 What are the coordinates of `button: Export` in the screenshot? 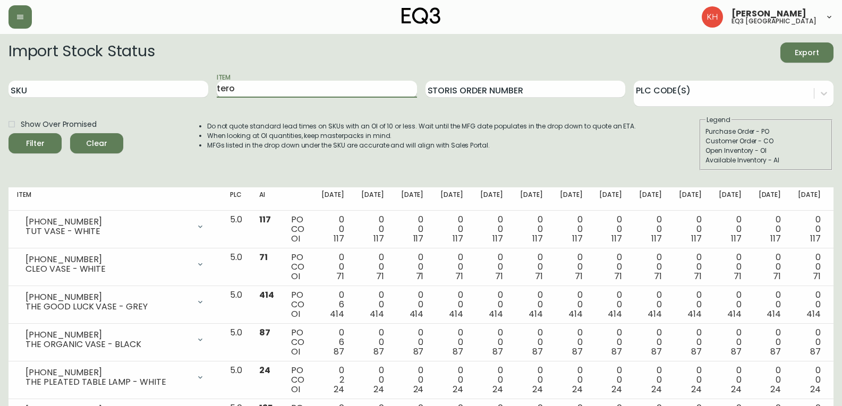 It's located at (807, 53).